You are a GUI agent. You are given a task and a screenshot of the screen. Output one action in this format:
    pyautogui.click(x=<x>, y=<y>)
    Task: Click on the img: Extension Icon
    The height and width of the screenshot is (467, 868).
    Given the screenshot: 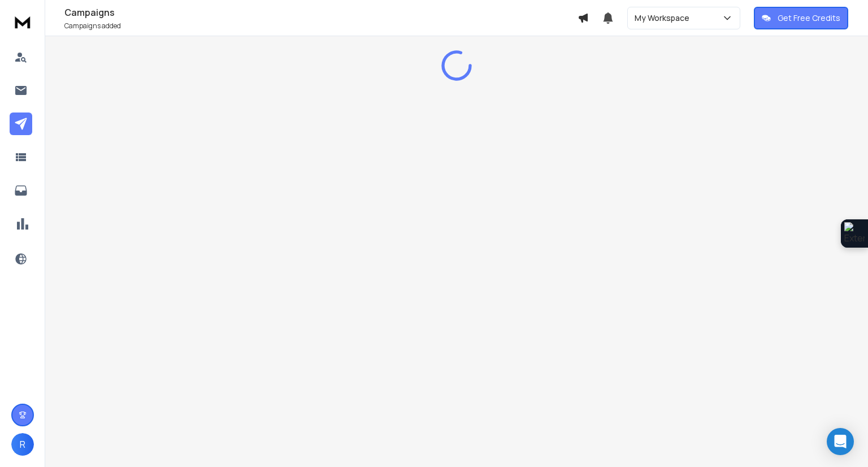 What is the action you would take?
    pyautogui.click(x=855, y=234)
    